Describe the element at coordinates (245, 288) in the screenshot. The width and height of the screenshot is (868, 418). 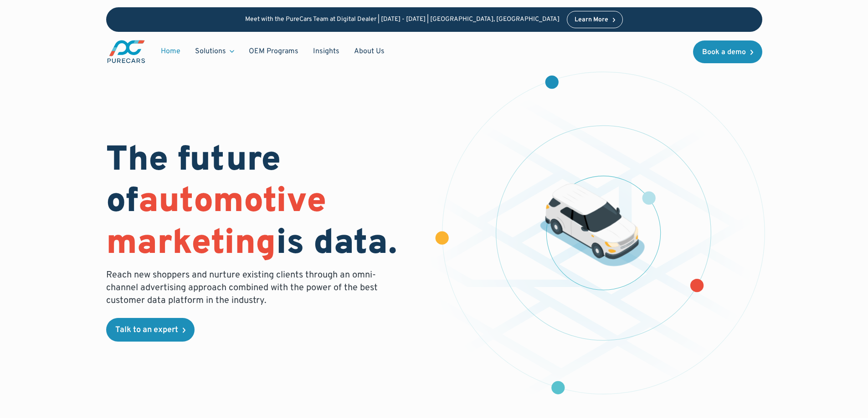
I see `p: Reach new shoppers and nurture existing clients through an omni-channel advertising approach comb...` at that location.